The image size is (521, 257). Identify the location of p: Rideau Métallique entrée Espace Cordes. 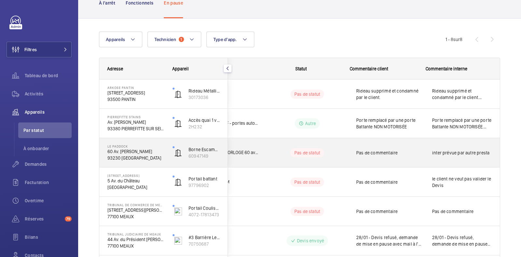
(204, 91).